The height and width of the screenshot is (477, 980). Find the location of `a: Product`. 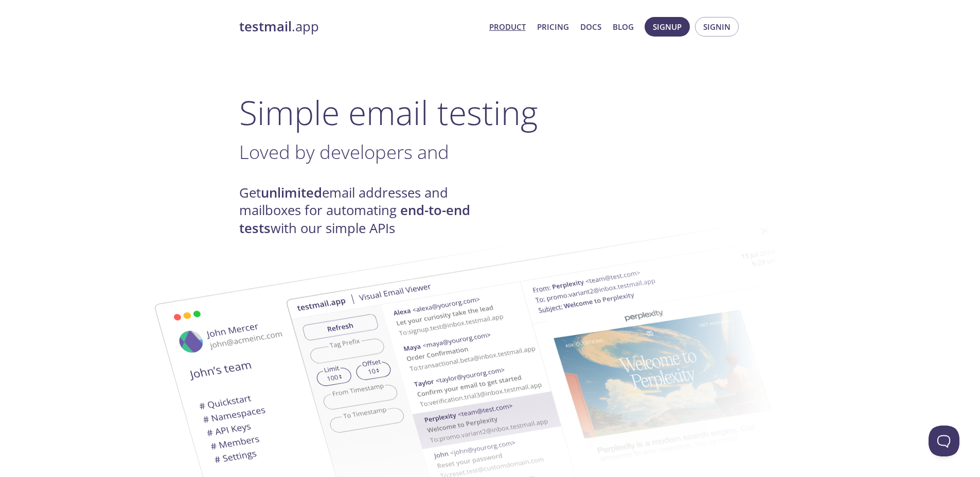

a: Product is located at coordinates (507, 27).